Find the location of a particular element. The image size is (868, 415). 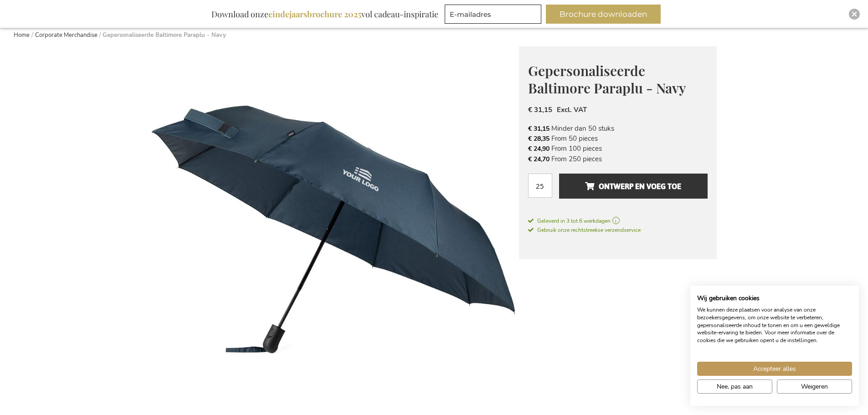

span: € 28,35 is located at coordinates (538, 138).